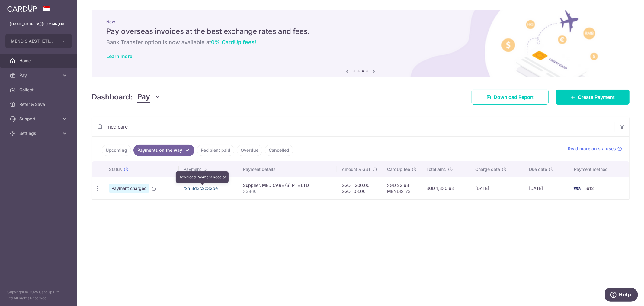 The height and width of the screenshot is (306, 644). What do you see at coordinates (360, 42) in the screenshot?
I see `h6: Bank Transfer option is now available at` at bounding box center [360, 42].